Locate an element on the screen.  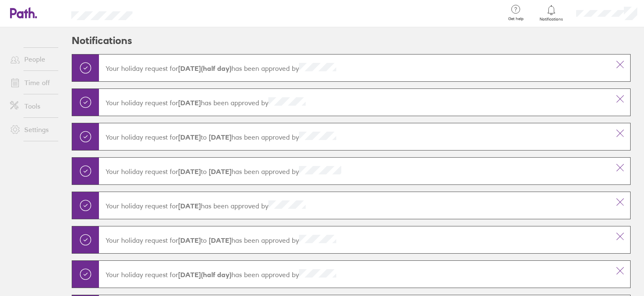
span: Notifications is located at coordinates (551, 20).